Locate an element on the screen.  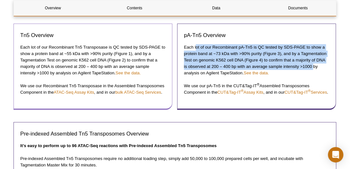
a: CUT&Tag-IT®Services is located at coordinates (306, 92).